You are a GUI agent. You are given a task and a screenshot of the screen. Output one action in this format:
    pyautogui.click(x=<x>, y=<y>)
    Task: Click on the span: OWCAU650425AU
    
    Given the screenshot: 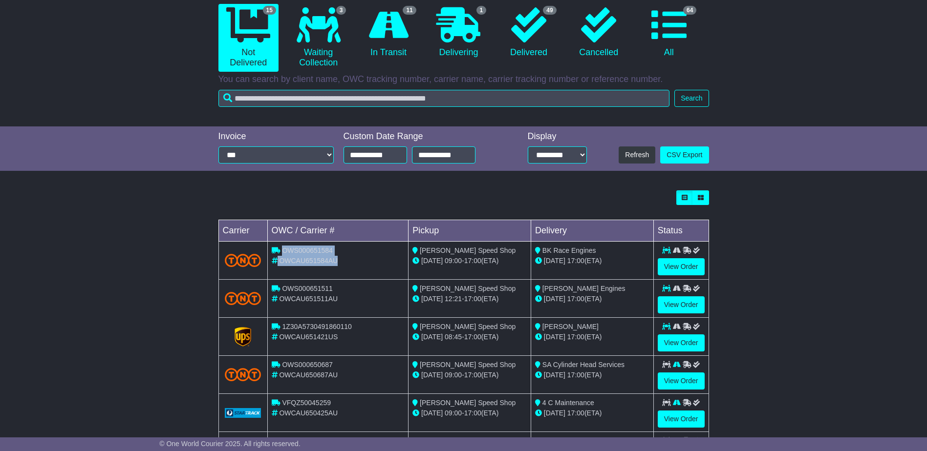 What is the action you would take?
    pyautogui.click(x=308, y=413)
    